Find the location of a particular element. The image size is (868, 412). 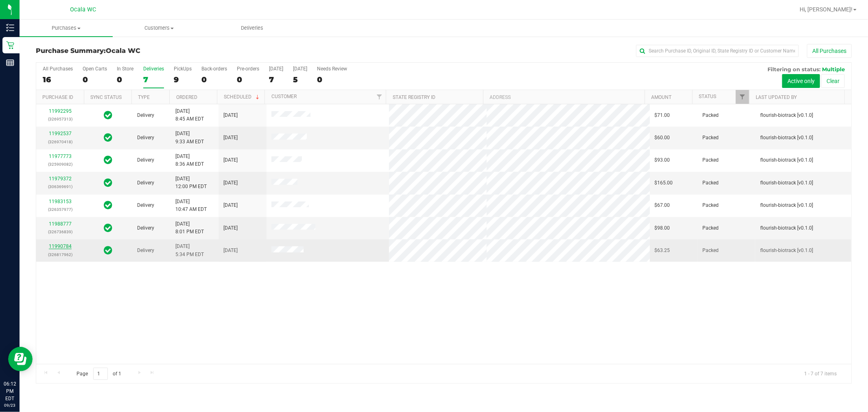

span: Page of 1 is located at coordinates (99, 374).